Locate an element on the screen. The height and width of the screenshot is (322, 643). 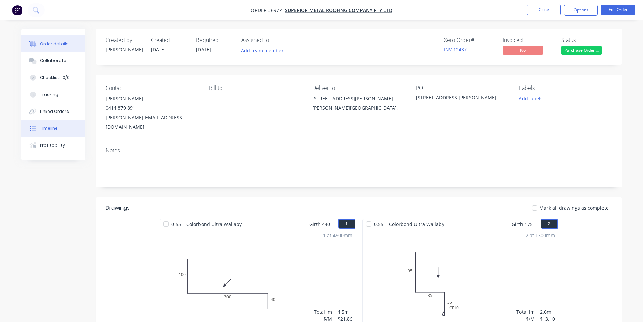
div: Linked Orders is located at coordinates (54, 111).